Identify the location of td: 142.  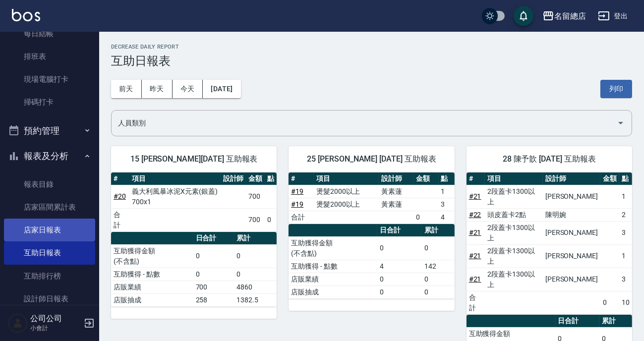
(439, 266).